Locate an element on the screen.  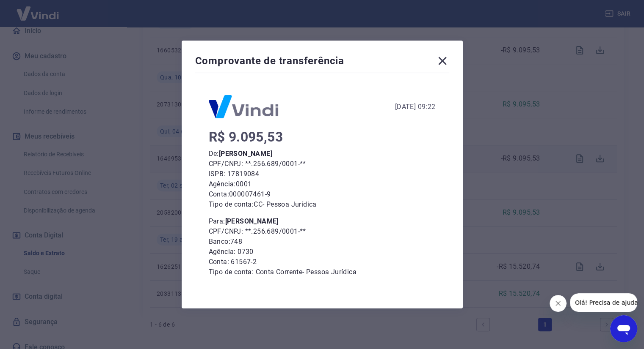
p: Agência: 0730 is located at coordinates (322, 252).